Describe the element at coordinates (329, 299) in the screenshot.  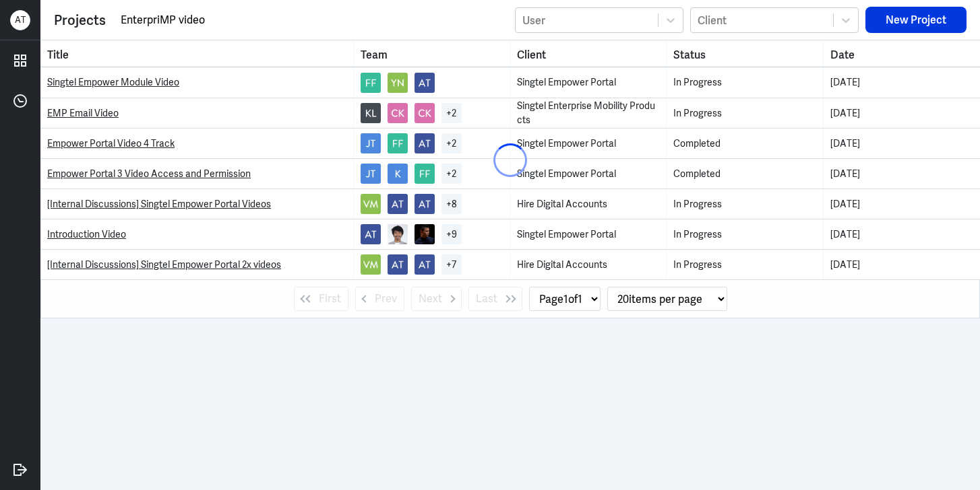
I see `span: First` at that location.